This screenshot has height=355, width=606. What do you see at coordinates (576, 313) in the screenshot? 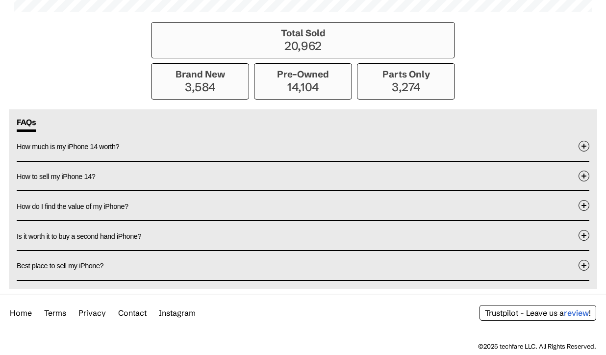
I see `span: review` at bounding box center [576, 313].